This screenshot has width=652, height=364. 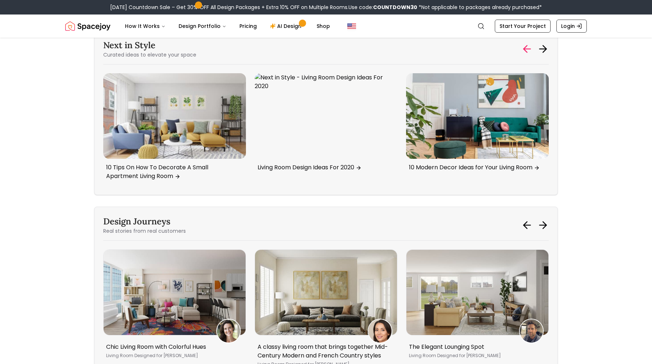 What do you see at coordinates (326, 125) in the screenshot?
I see `div: 4 / 6` at bounding box center [326, 125].